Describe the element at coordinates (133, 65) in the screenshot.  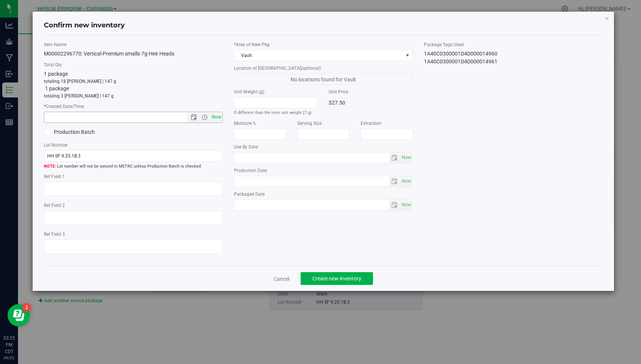
I see `label: Total Qty` at that location.